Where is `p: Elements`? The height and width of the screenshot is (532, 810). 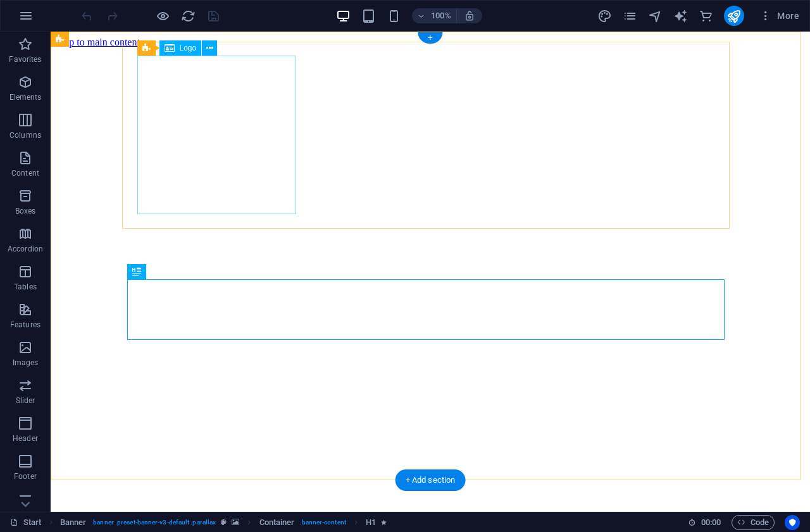 p: Elements is located at coordinates (25, 97).